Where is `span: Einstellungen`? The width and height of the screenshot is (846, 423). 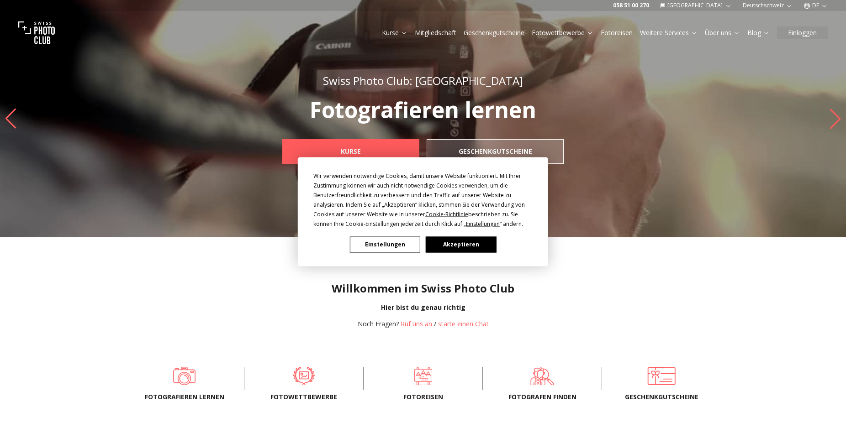
span: Einstellungen is located at coordinates (483, 223).